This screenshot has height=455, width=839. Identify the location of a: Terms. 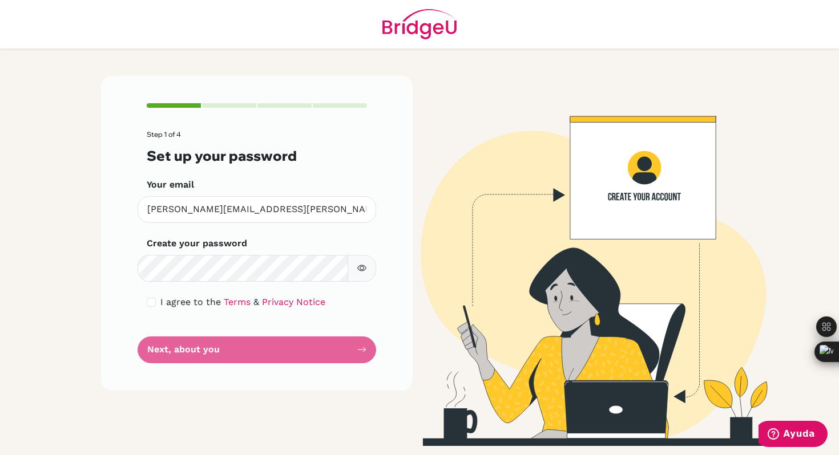
(237, 302).